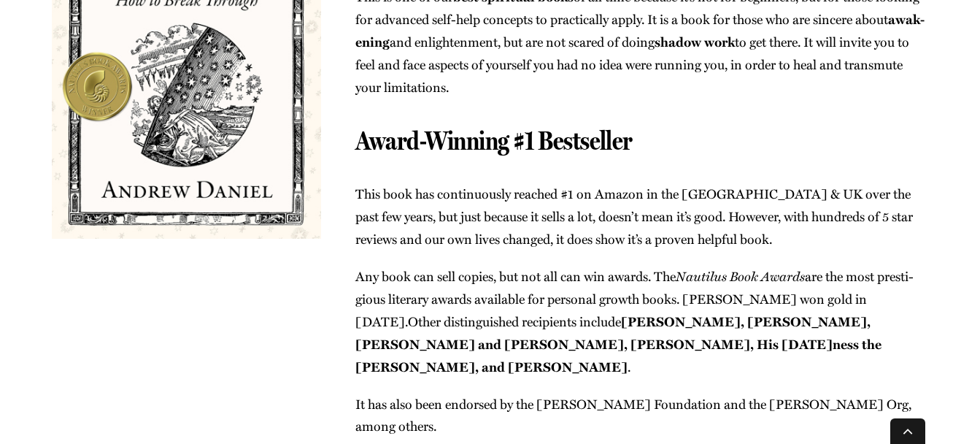 The image size is (980, 444). Describe the element at coordinates (740, 275) in the screenshot. I see `i: Nau­tilus Book Awards` at that location.